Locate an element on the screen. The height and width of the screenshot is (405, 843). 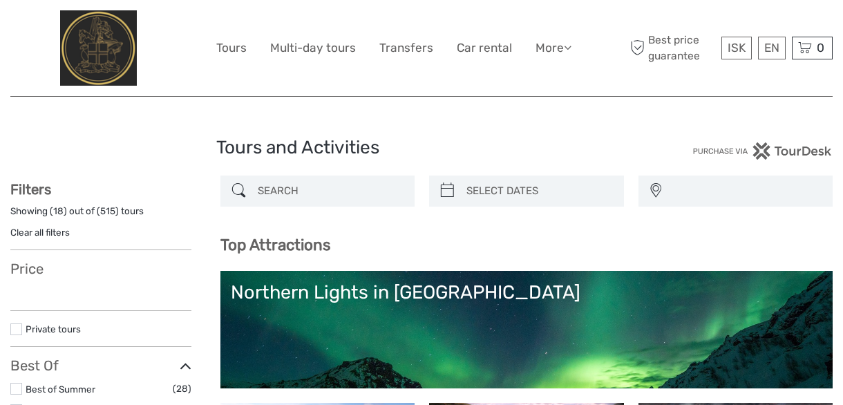
a: Car rental is located at coordinates (484, 48).